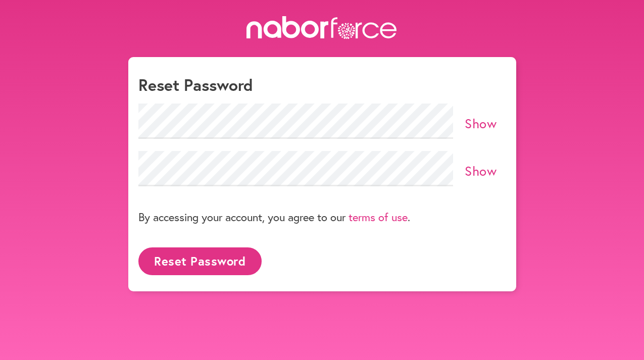 Image resolution: width=644 pixels, height=360 pixels. What do you see at coordinates (274, 217) in the screenshot?
I see `p: By accessing your account, you agree to our .` at bounding box center [274, 217].